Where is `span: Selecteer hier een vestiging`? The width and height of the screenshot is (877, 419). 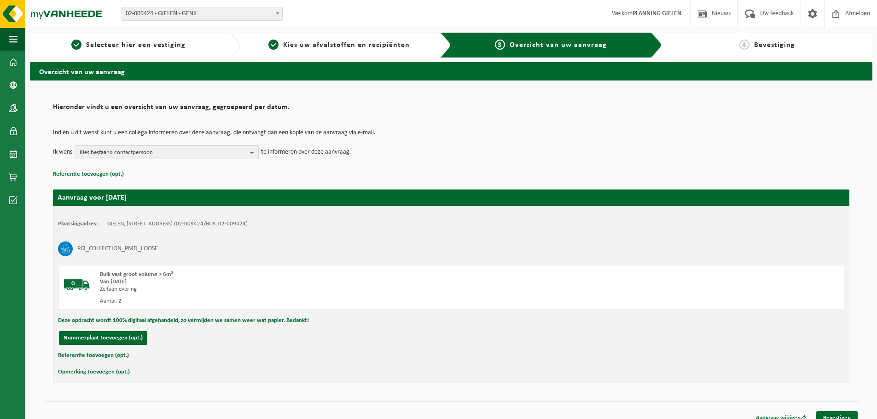
span: Selecteer hier een vestiging is located at coordinates (136, 45).